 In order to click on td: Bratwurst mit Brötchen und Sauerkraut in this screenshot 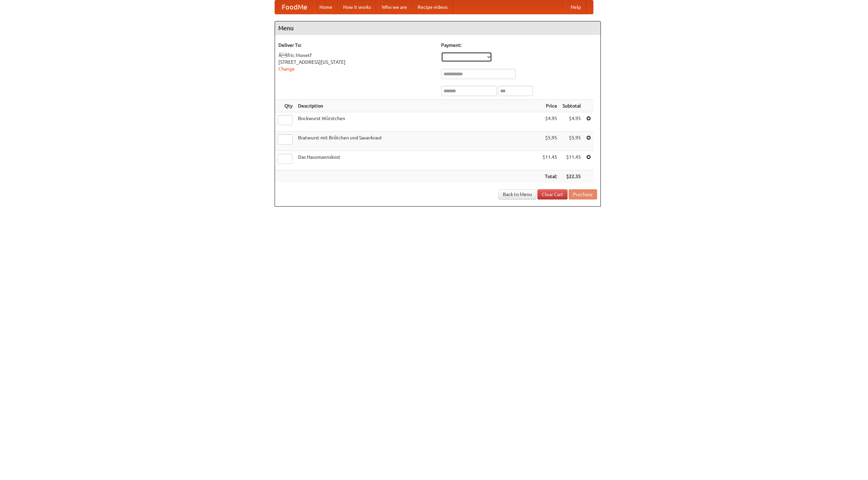, I will do `click(417, 141)`.